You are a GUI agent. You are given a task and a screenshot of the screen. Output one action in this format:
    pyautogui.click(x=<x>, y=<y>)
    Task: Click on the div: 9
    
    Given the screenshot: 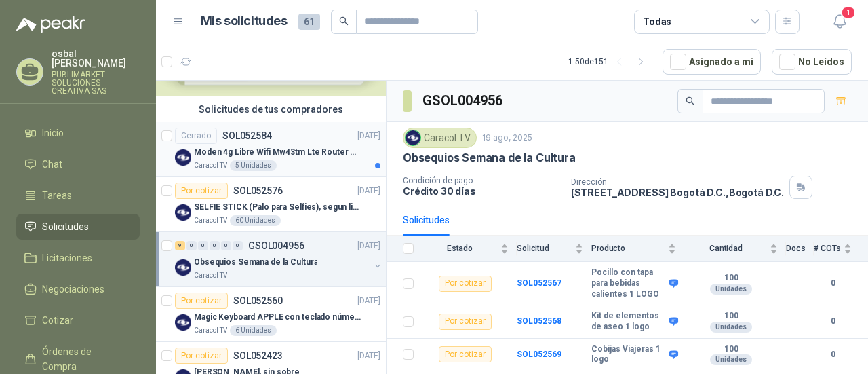 What is the action you would take?
    pyautogui.click(x=180, y=246)
    